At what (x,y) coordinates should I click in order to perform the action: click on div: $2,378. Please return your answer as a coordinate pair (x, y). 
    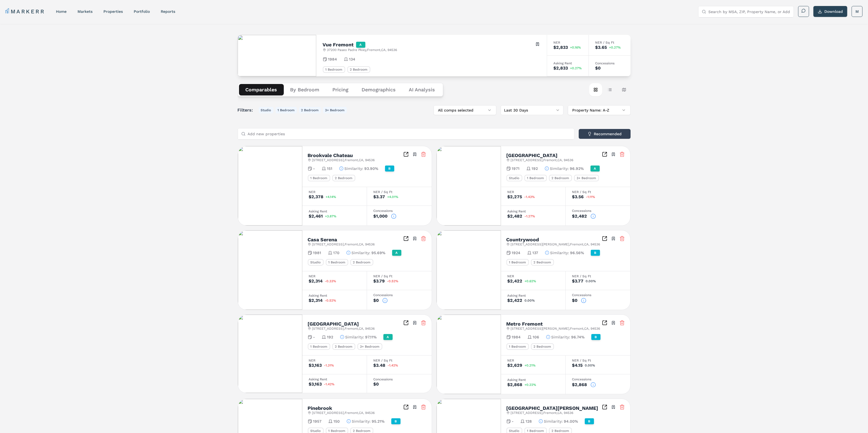
    Looking at the image, I should click on (316, 197).